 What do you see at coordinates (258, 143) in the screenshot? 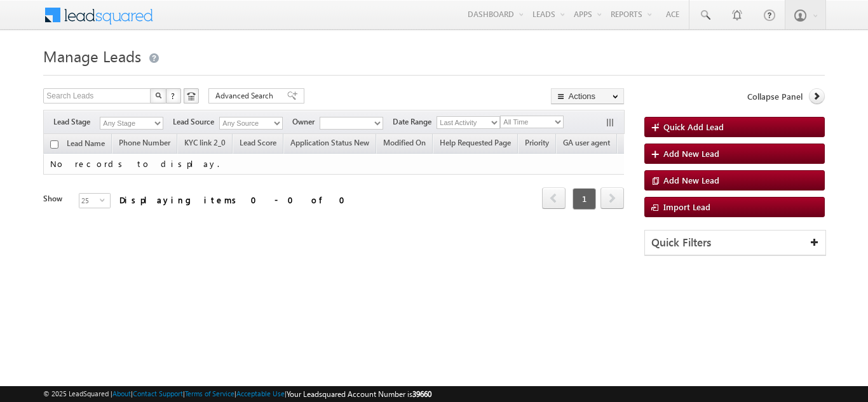
I see `span: Lead Score` at bounding box center [258, 143].